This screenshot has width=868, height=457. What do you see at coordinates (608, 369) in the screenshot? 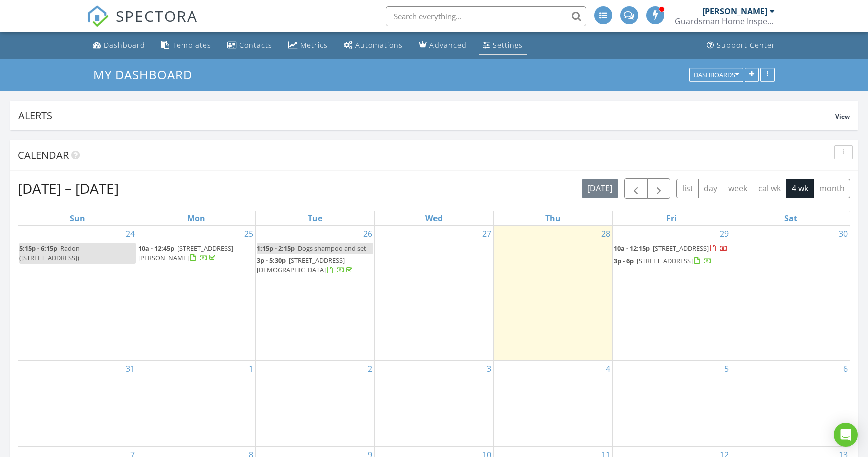
I see `a: Go to September 4, 2025` at bounding box center [608, 369].